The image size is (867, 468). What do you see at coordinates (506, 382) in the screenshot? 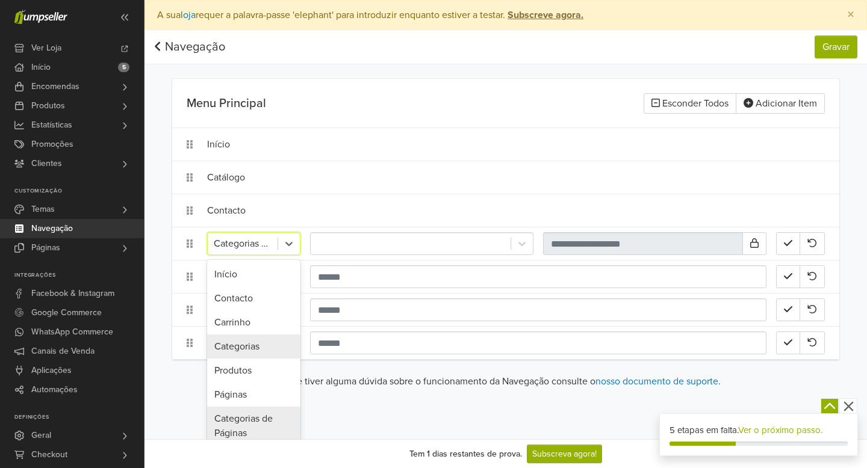
I see `p: Se tiver alguma dúvida sobre o funcionamento da Navegação consulte o .` at bounding box center [506, 382].